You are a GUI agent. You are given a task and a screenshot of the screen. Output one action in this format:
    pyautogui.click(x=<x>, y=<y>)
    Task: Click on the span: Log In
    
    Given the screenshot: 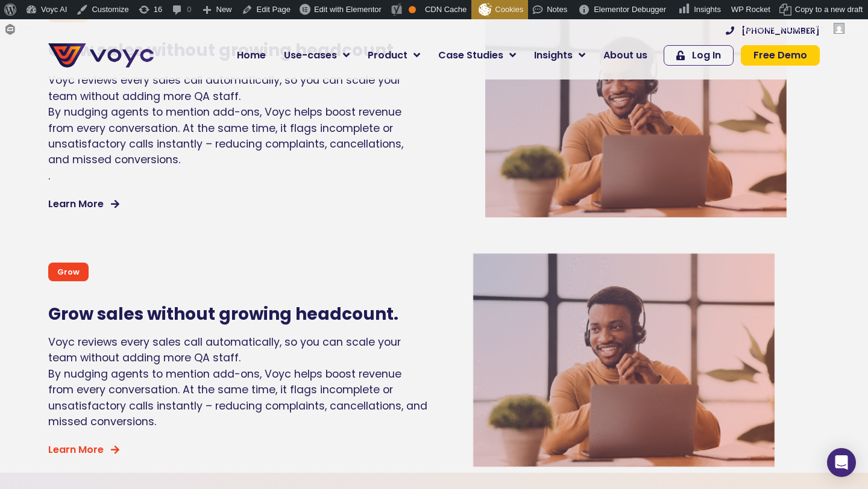 What is the action you would take?
    pyautogui.click(x=706, y=55)
    